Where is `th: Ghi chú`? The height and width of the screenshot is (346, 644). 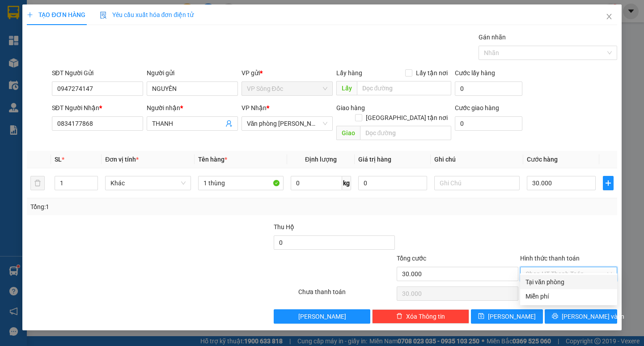 th: Ghi chú is located at coordinates (477, 159).